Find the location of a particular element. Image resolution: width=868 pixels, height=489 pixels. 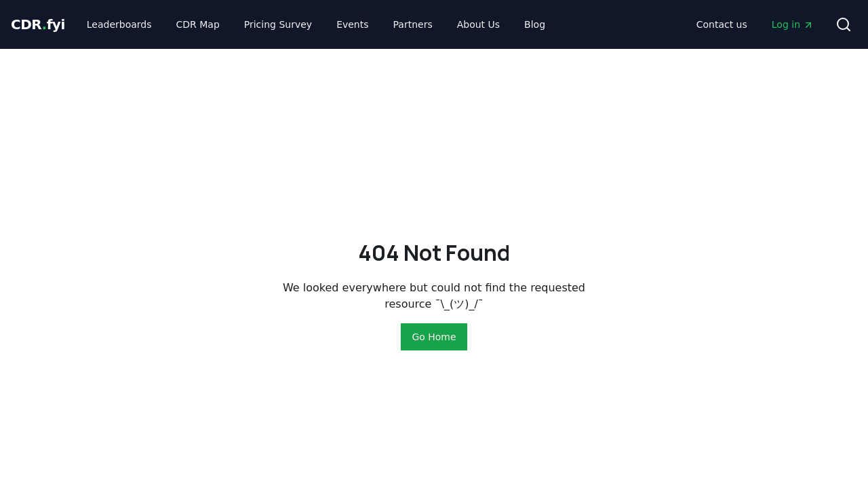

a: About Us is located at coordinates (478, 24).